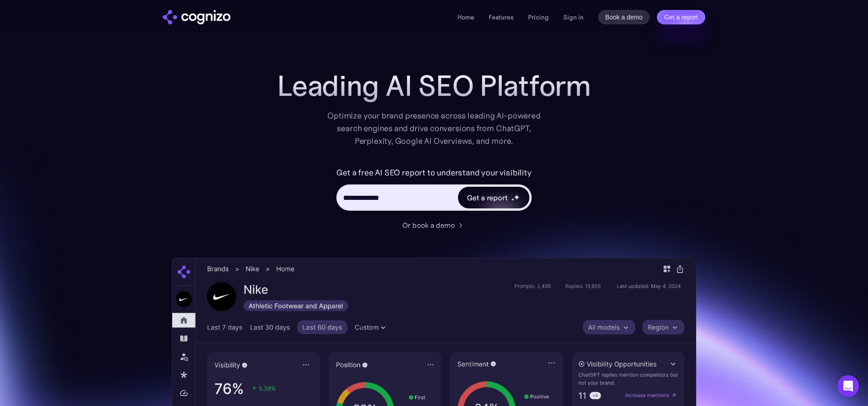 This screenshot has width=868, height=406. What do you see at coordinates (848, 386) in the screenshot?
I see `div: Open Intercom Messenger` at bounding box center [848, 386].